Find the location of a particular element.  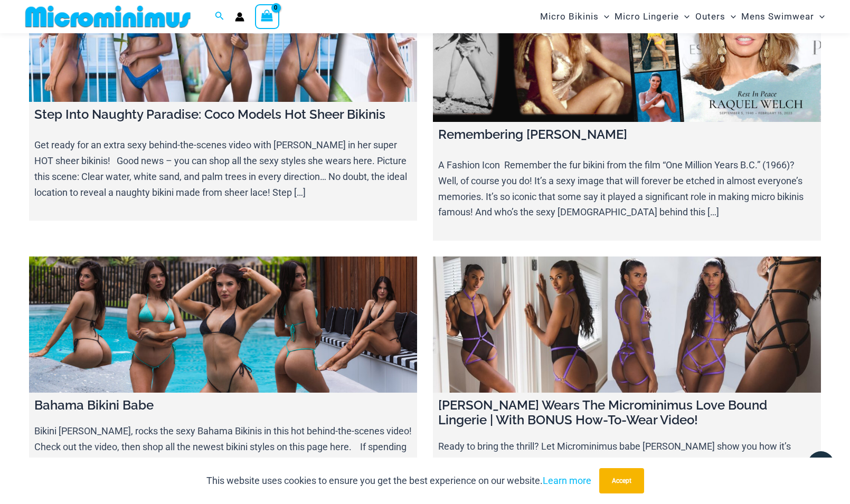

h4: Bahama Bikini Babe is located at coordinates (223, 405).